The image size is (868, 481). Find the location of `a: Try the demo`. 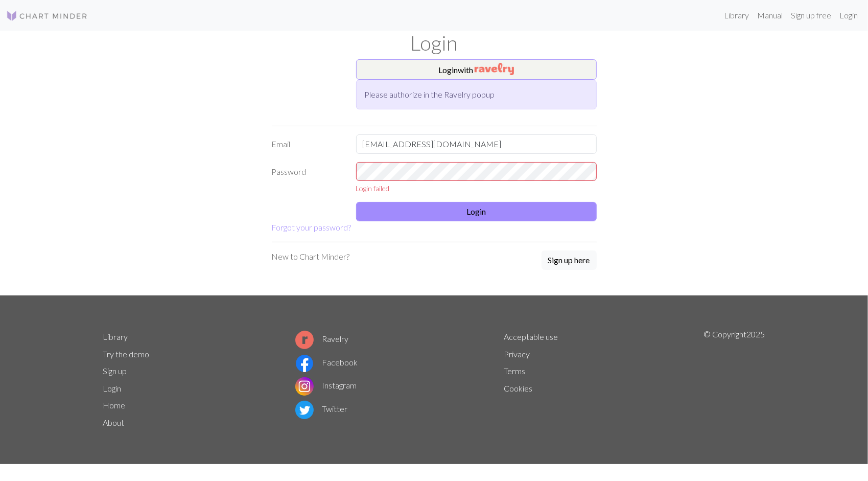

a: Try the demo is located at coordinates (126, 354).